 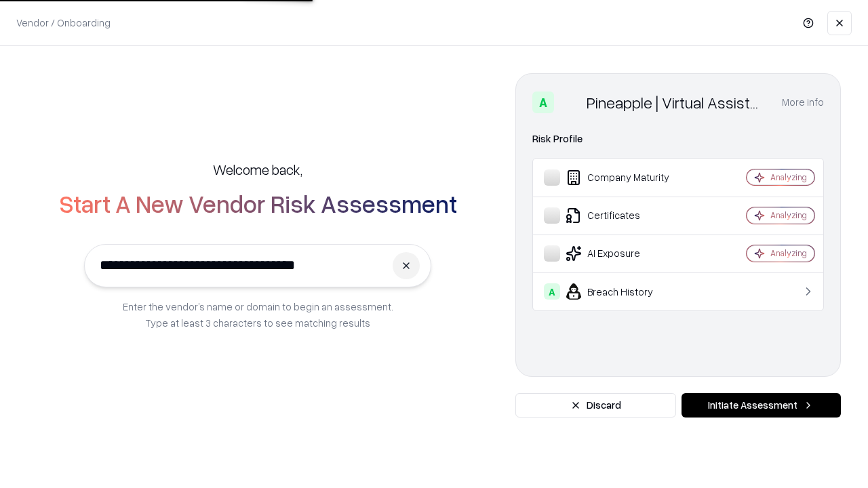 What do you see at coordinates (63, 23) in the screenshot?
I see `p: Vendor / Onboarding` at bounding box center [63, 23].